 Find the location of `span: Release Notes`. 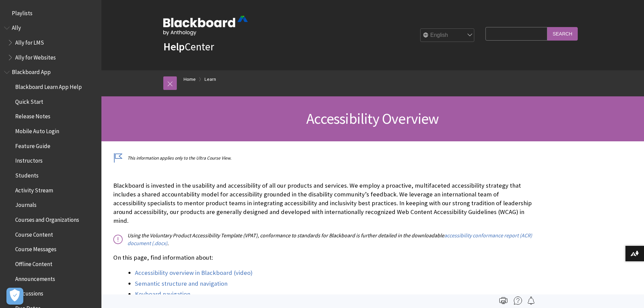

span: Release Notes is located at coordinates (33, 115).